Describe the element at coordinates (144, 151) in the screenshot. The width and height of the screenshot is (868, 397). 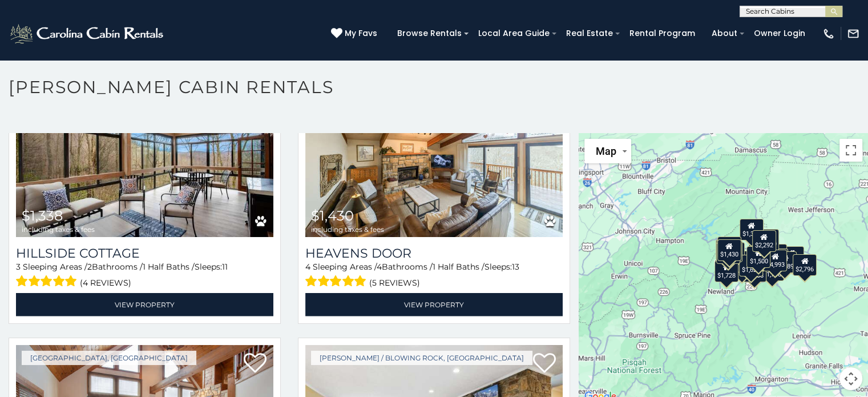
I see `a: Hillside Cottage $1,338 including taxes & fees` at that location.